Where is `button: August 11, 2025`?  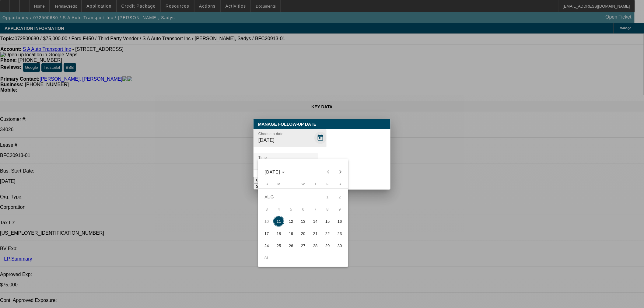 button: August 11, 2025 is located at coordinates (279, 221).